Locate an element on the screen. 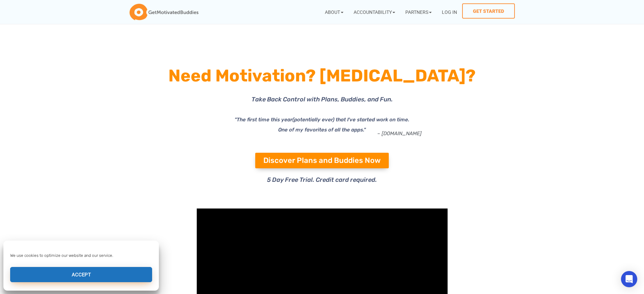  span: Take Back Control with Plans, Buddies, and Fun. is located at coordinates (322, 99).